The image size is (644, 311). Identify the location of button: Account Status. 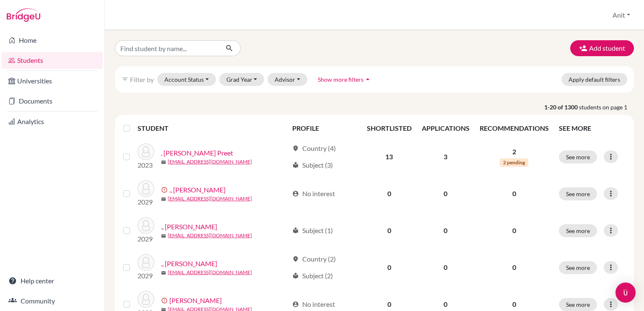
(186, 79).